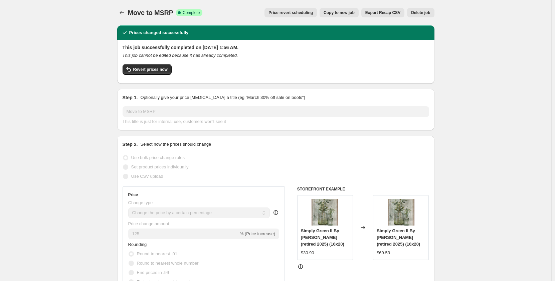 The image size is (555, 281). What do you see at coordinates (308, 252) in the screenshot?
I see `span: $30.90` at bounding box center [308, 252].